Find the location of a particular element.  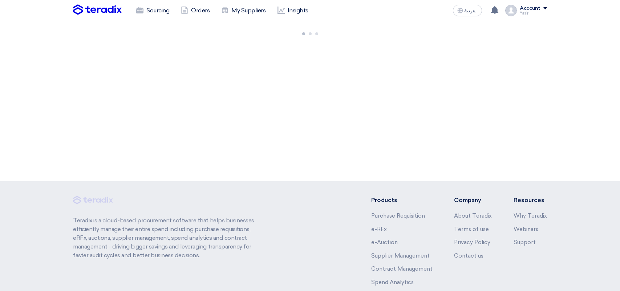

a: Orders is located at coordinates (195, 11).